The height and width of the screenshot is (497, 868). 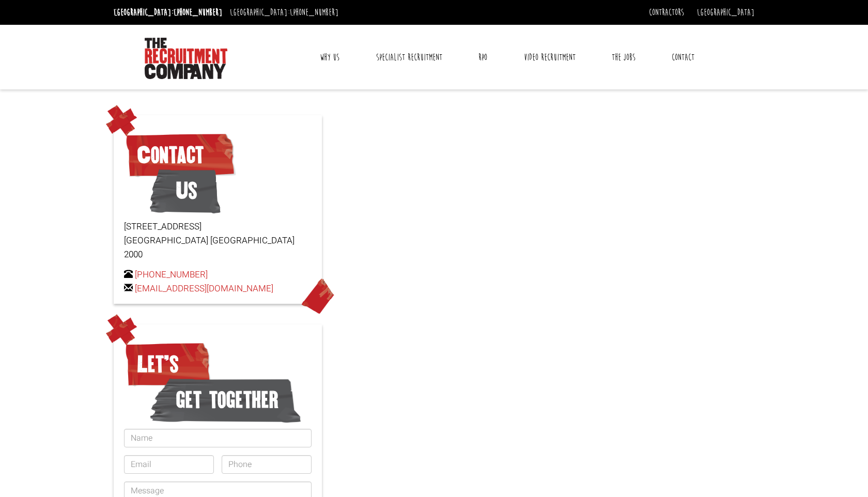 What do you see at coordinates (185, 191) in the screenshot?
I see `span: Us` at bounding box center [185, 191].